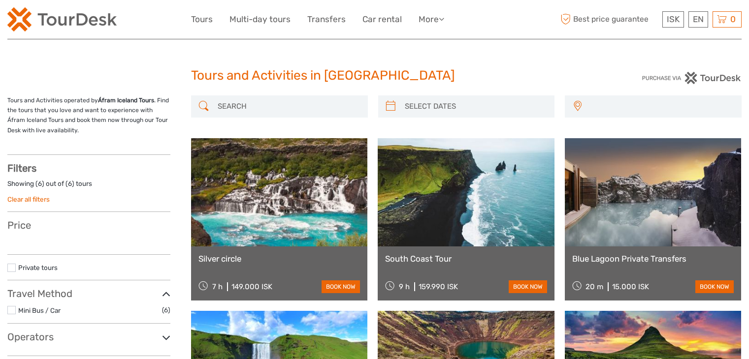 The image size is (749, 359). What do you see at coordinates (327, 19) in the screenshot?
I see `a: Transfers` at bounding box center [327, 19].